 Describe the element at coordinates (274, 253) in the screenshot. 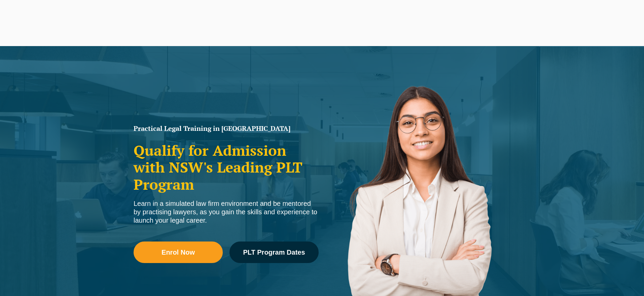

I see `span: PLT Program Dates` at that location.